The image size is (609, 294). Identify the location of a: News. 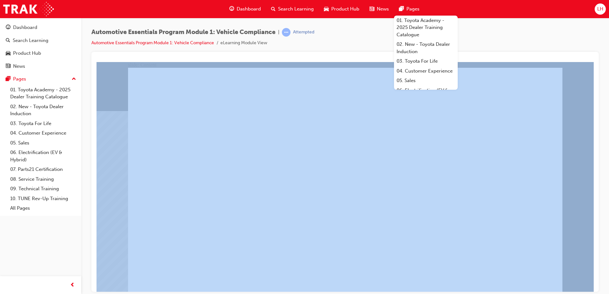
(40, 66).